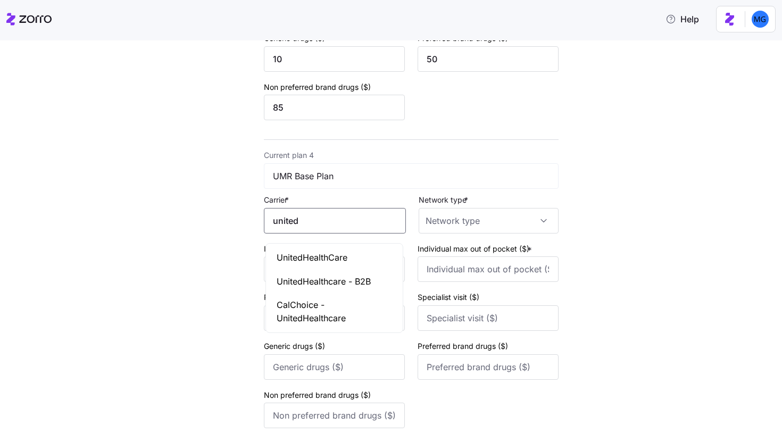  Describe the element at coordinates (682, 19) in the screenshot. I see `span: Help` at that location.